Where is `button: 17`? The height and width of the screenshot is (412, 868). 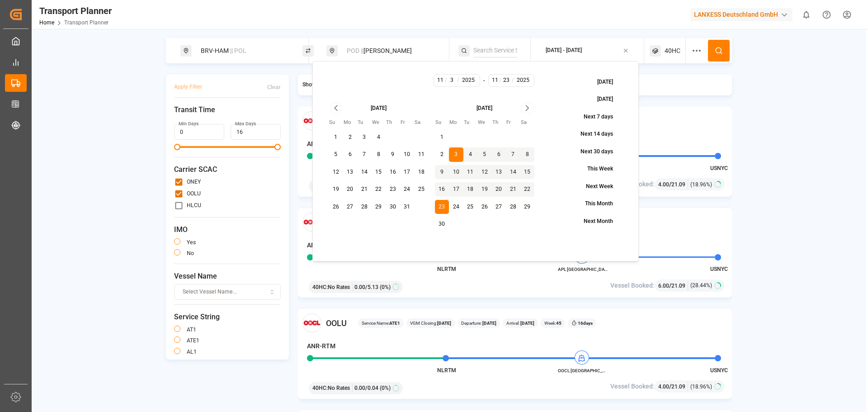
button: 17 is located at coordinates (407, 172).